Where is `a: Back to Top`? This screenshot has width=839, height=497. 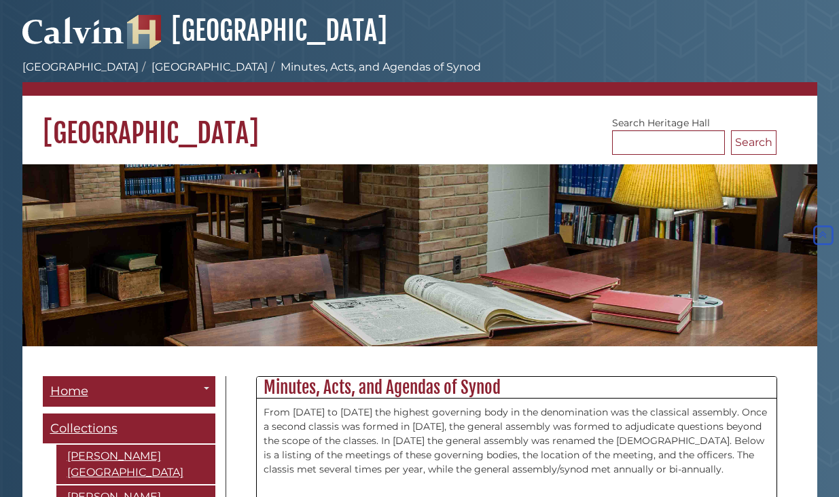
a: Back to Top is located at coordinates (822, 235).